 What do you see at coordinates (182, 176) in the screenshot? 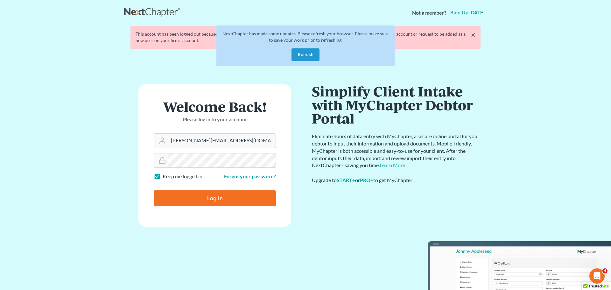
I see `label: Keep me logged in` at bounding box center [182, 176].